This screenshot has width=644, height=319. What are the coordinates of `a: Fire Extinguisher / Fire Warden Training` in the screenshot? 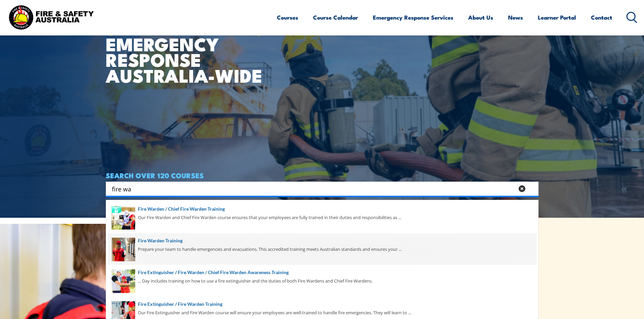 It's located at (322, 304).